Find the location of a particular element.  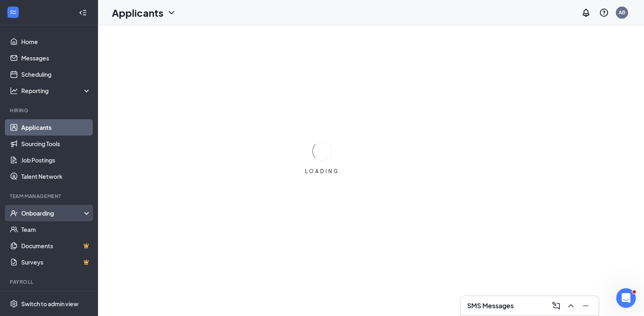

h3: SMS Messages is located at coordinates (490, 306).